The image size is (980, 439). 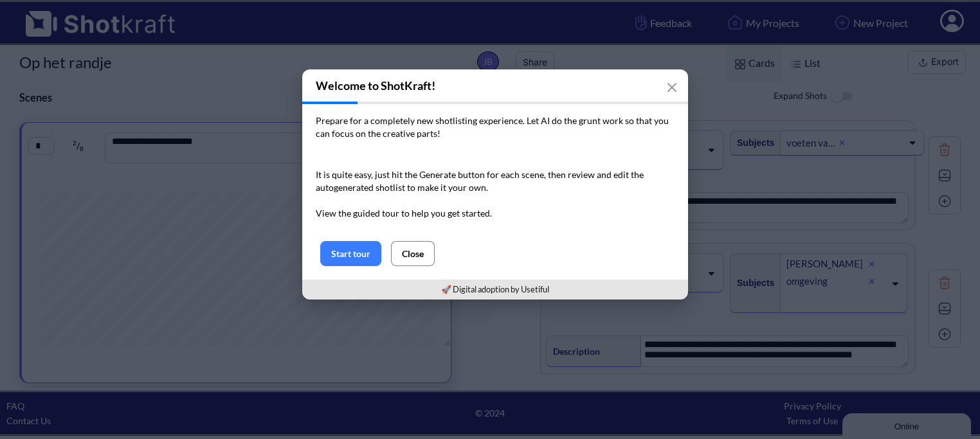 I want to click on a: 🚀 Digital adoption by Usetiful, so click(x=495, y=289).